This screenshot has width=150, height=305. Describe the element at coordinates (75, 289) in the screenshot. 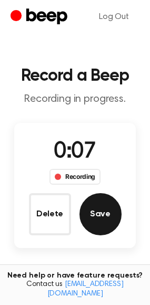

I see `span: Contact us` at that location.